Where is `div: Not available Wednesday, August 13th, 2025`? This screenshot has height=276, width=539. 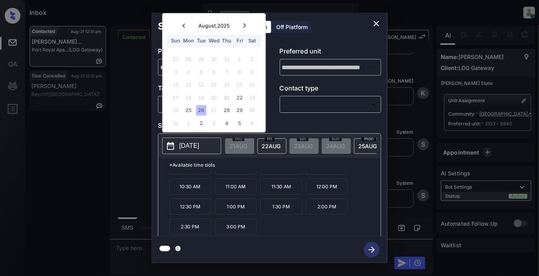 div: Not available Wednesday, August 13th, 2025 is located at coordinates (214, 85).